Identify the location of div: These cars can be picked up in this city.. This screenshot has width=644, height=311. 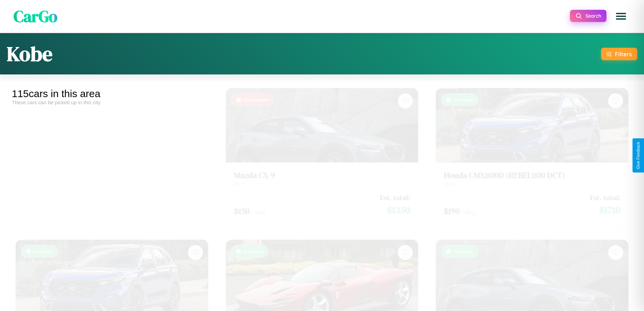
(112, 102).